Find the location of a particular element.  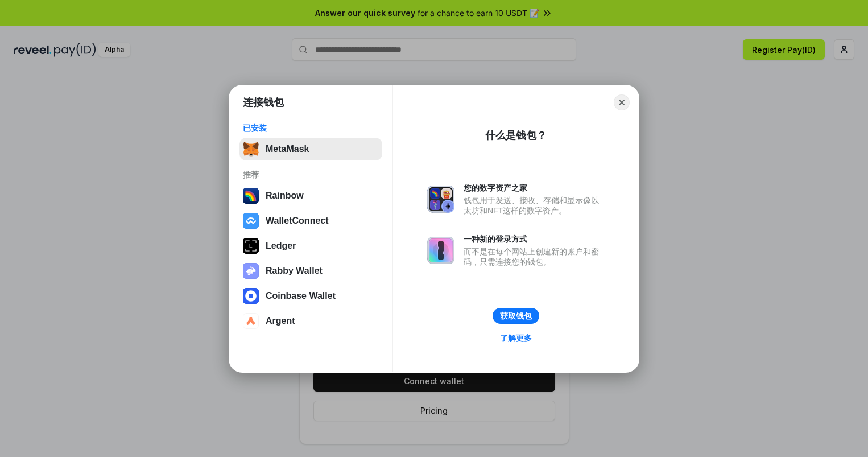

div: 了解更多 is located at coordinates (515, 338).